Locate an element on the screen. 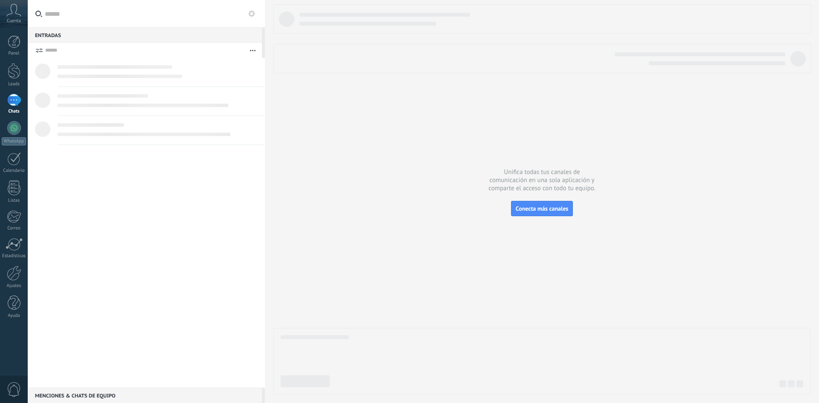 The height and width of the screenshot is (403, 819). div: WhatsApp is located at coordinates (14, 141).